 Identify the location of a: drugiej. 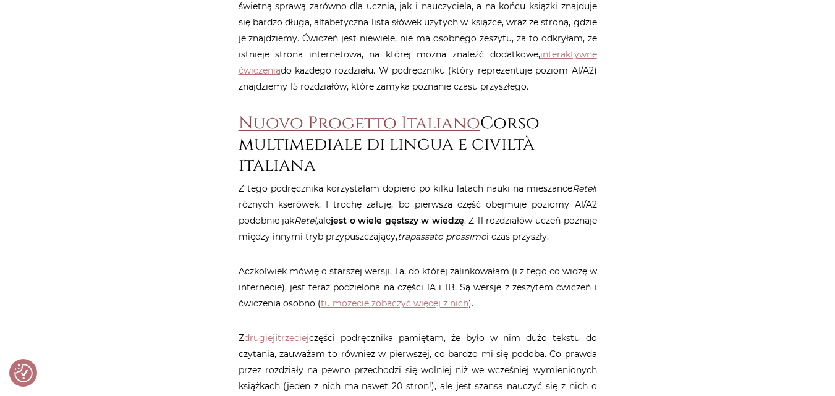
(260, 338).